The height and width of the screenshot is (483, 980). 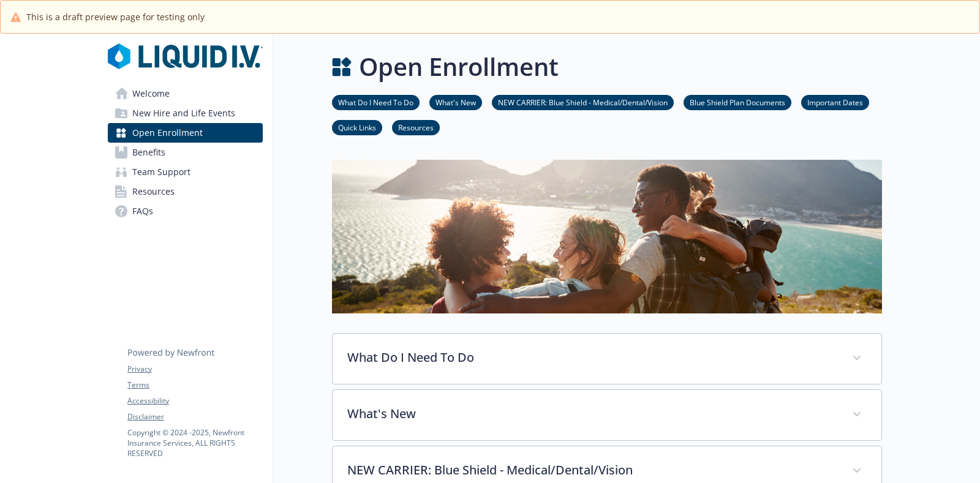 I want to click on p: NEW CARRIER: Blue Shield - Medical/Dental/Vision, so click(x=592, y=470).